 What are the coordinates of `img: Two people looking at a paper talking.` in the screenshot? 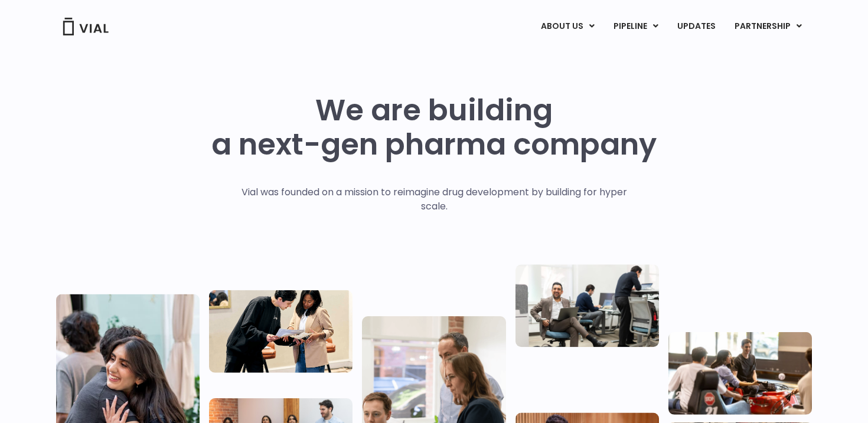 It's located at (280, 331).